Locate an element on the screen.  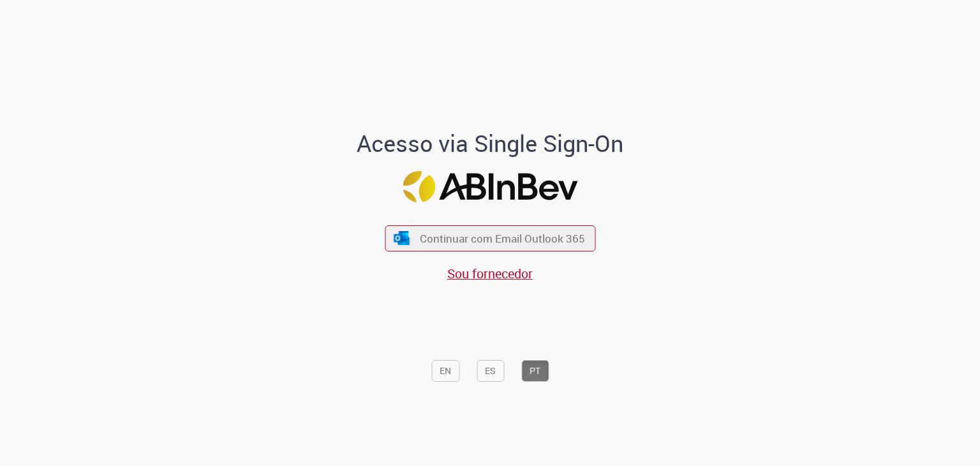
img: Logo ABInBev is located at coordinates (490, 186).